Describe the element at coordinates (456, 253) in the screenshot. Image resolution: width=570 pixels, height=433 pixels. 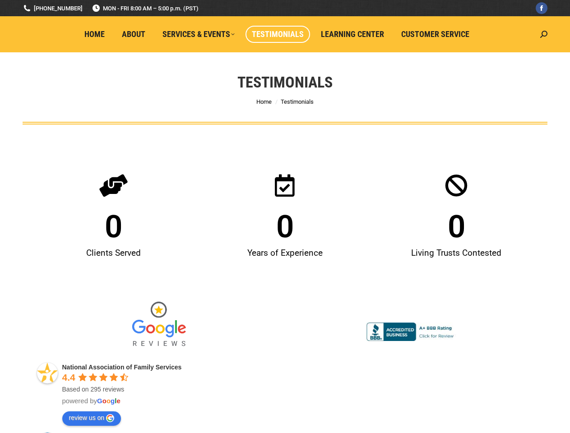
I see `div: Living Trusts Contested` at that location.